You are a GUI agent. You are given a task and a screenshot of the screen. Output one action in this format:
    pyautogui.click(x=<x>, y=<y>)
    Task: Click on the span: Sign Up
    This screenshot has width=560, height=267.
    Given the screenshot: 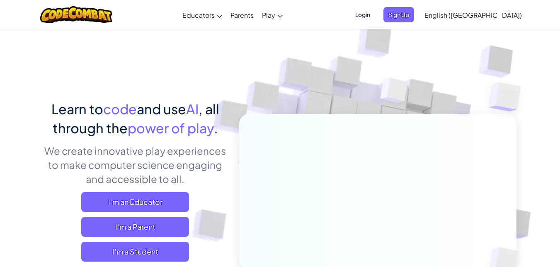 What is the action you would take?
    pyautogui.click(x=399, y=15)
    